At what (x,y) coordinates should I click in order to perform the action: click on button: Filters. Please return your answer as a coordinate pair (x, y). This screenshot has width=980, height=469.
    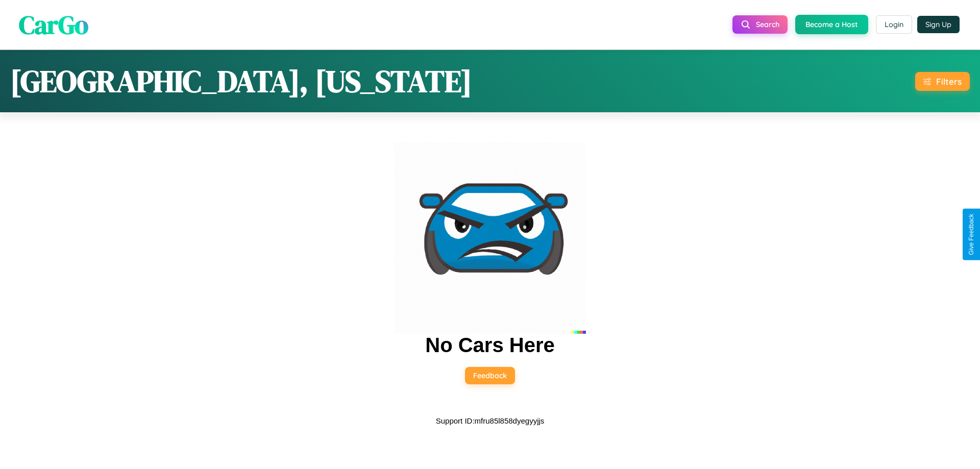
    Looking at the image, I should click on (942, 81).